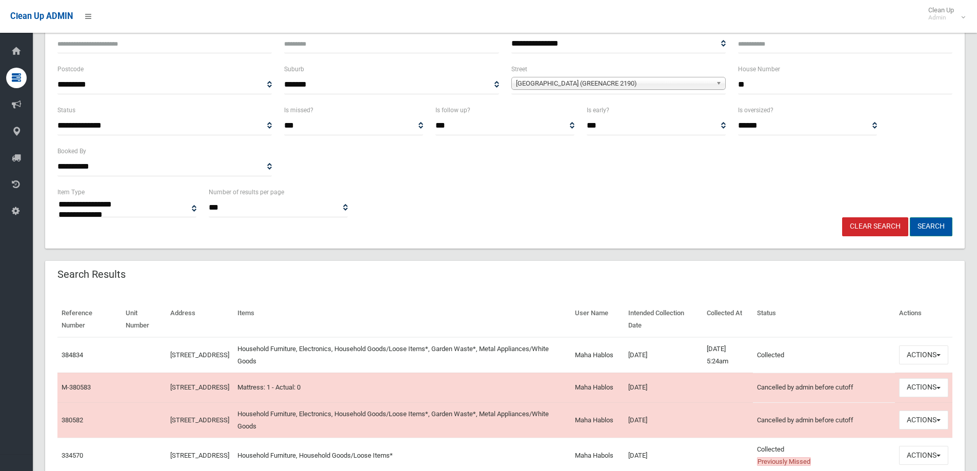 The width and height of the screenshot is (977, 471). I want to click on th: Actions, so click(924, 319).